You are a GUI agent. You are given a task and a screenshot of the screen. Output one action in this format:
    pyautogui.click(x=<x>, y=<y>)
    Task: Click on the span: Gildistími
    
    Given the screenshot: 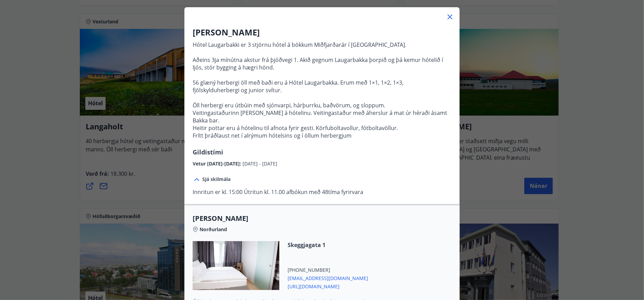 What is the action you would take?
    pyautogui.click(x=208, y=152)
    